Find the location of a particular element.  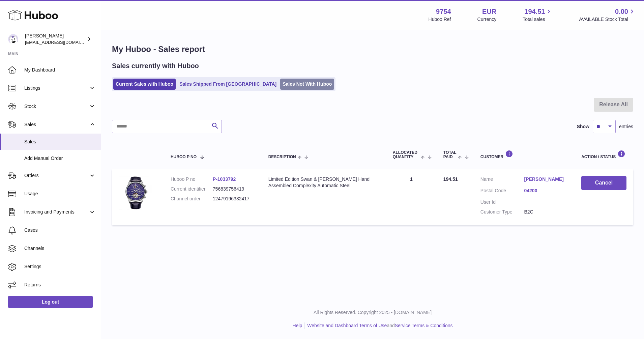

dt: Name is located at coordinates (502, 180).